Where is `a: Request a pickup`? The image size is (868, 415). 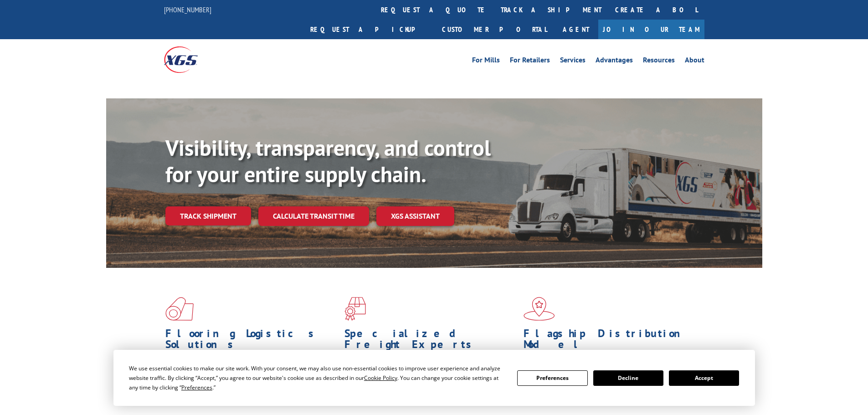 a: Request a pickup is located at coordinates (369, 29).